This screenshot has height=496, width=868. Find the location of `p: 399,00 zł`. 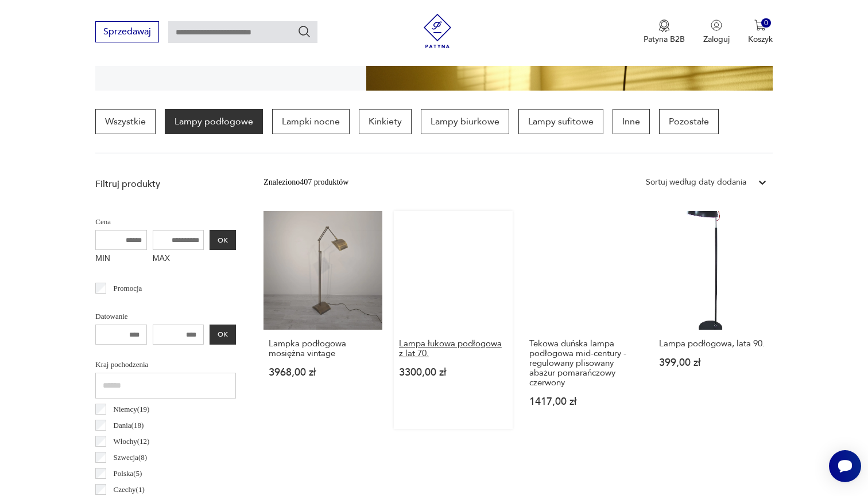

p: 399,00 zł is located at coordinates (713, 362).